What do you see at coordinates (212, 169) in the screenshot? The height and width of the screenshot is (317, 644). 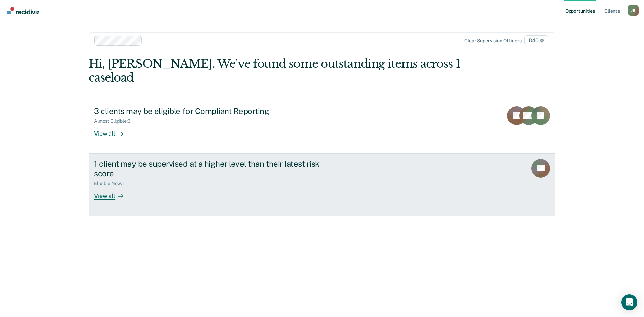 I see `div: 1 client may be supervised at a higher level than their latest risk score` at bounding box center [212, 169].